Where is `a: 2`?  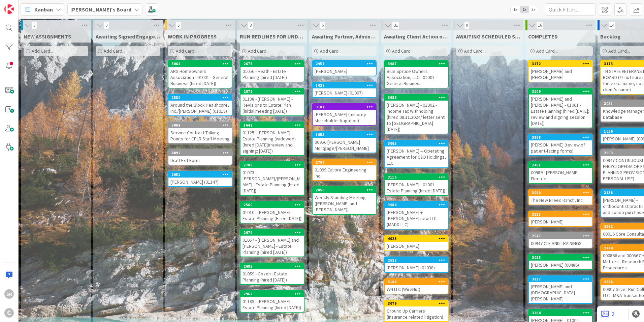
a: 2 is located at coordinates (608, 313).